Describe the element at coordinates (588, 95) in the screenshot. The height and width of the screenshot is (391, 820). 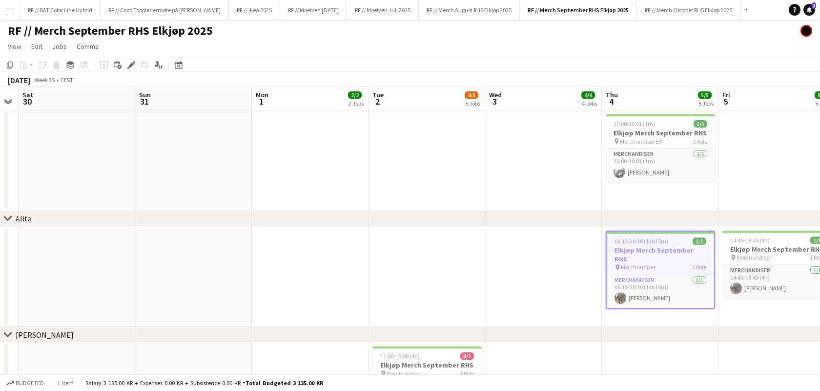
I see `span: 4/4` at that location.